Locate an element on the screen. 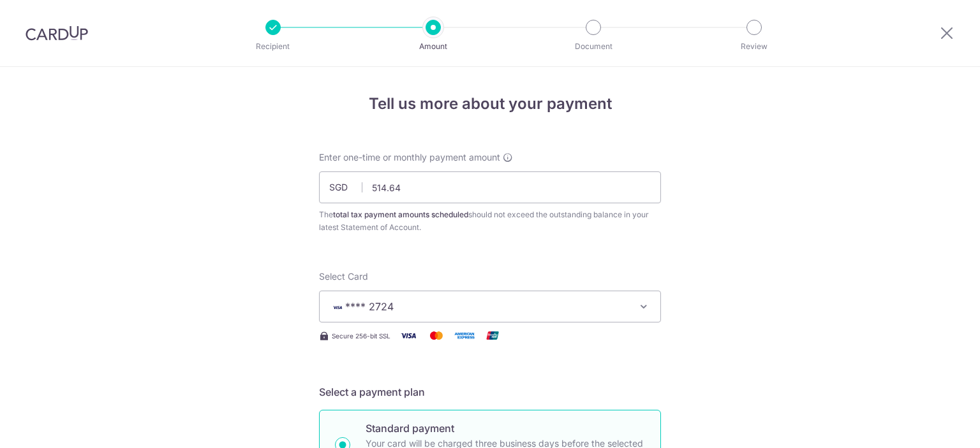  span: Secure 256-bit SSL is located at coordinates (361, 336).